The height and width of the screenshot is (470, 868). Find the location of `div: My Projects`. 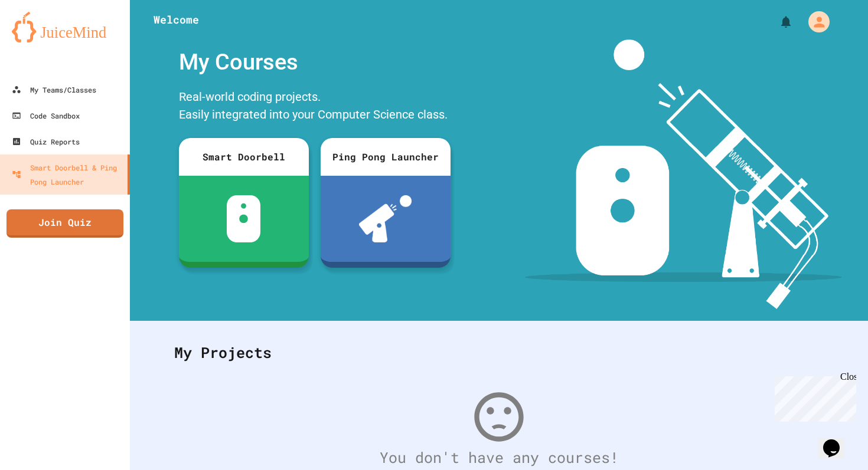

div: My Projects is located at coordinates (499, 352).